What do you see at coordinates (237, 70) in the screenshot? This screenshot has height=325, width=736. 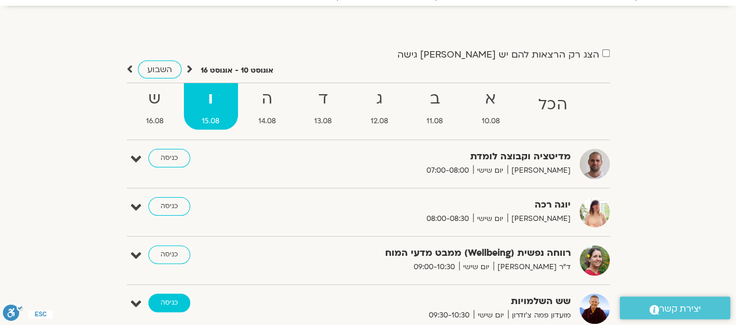 I see `p: אוגוסט 10 - אוגוסט 16` at bounding box center [237, 70].